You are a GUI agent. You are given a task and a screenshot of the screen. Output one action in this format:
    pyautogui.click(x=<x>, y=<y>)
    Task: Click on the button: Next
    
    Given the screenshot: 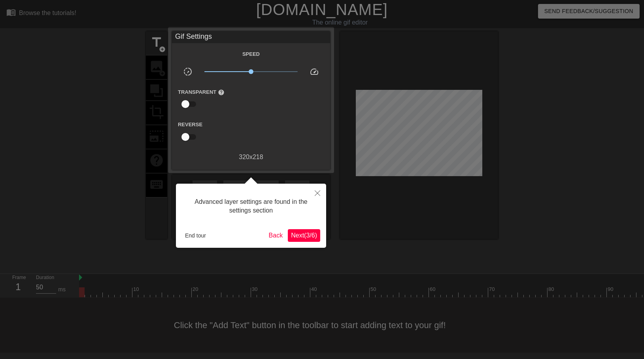 What is the action you would take?
    pyautogui.click(x=304, y=236)
    